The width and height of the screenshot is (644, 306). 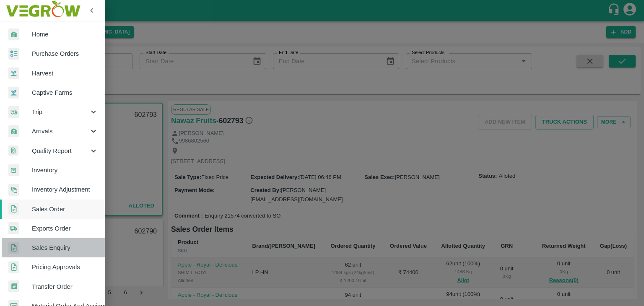 I want to click on img: reciept, so click(x=14, y=54).